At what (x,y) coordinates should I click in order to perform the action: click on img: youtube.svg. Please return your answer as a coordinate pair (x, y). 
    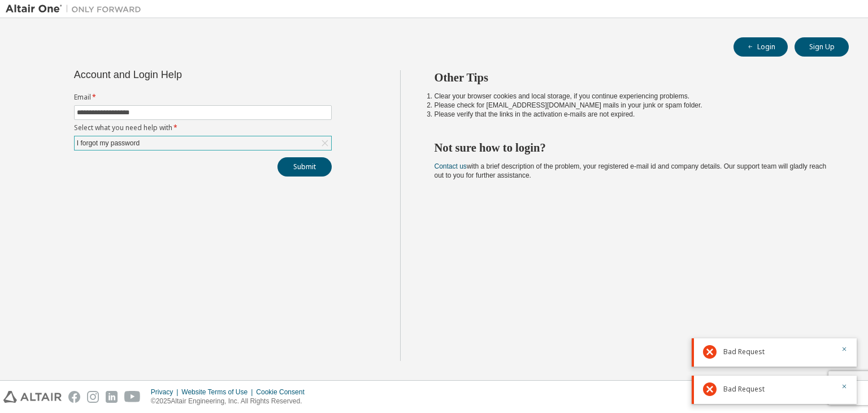
    Looking at the image, I should click on (133, 396).